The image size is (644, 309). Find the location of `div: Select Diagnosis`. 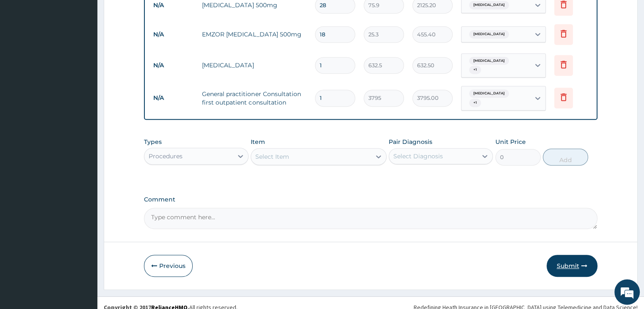

div: Select Diagnosis is located at coordinates (418, 156).